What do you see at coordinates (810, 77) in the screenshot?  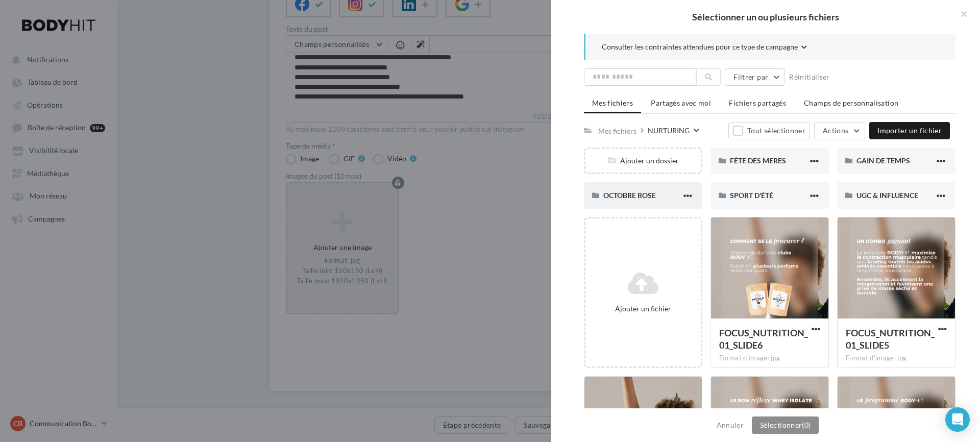 I see `button: Réinitialiser` at bounding box center [810, 77].